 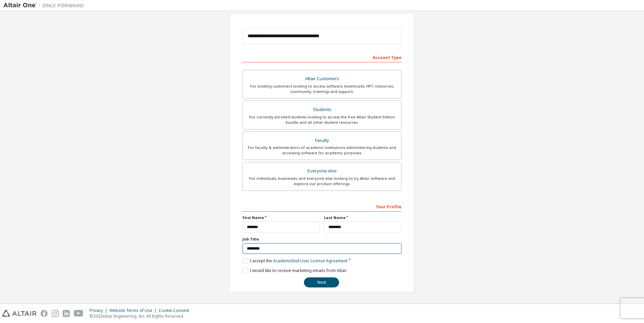 I want to click on div: For currently enrolled students looking to access the free Altair Student Edition bundle and all ..., so click(x=322, y=120).